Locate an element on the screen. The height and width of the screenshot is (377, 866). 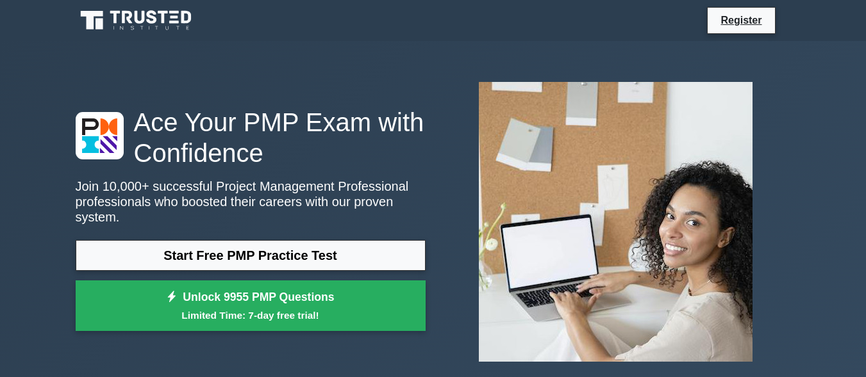
a: Unlock 9955 PMP QuestionsLimited Time: 7-day free trial! is located at coordinates (251, 306).